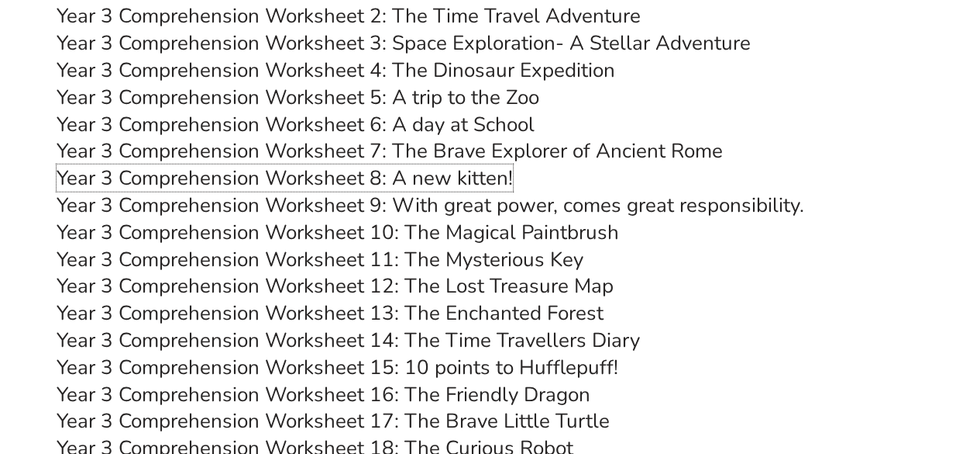 The image size is (980, 454). What do you see at coordinates (298, 97) in the screenshot?
I see `a: Year 3 Comprehension Worksheet 5: A trip to the Zoo` at bounding box center [298, 97].